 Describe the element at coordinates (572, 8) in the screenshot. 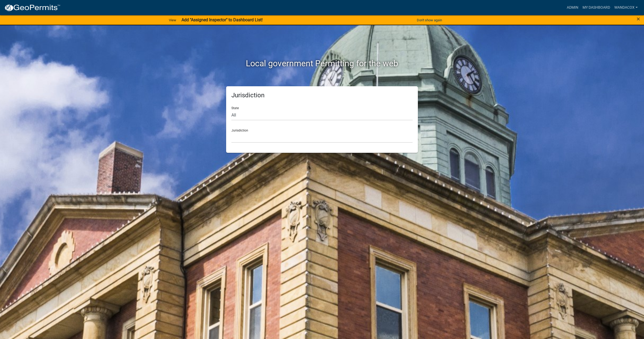

I see `a: Admin` at that location.